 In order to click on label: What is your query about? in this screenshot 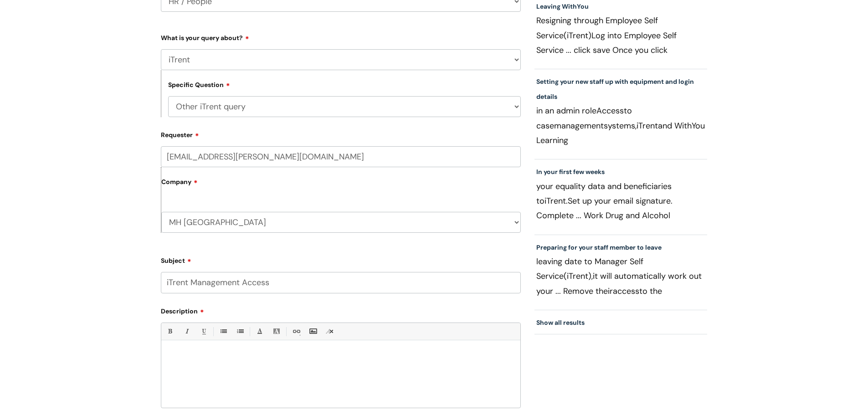, I will do `click(340, 36)`.